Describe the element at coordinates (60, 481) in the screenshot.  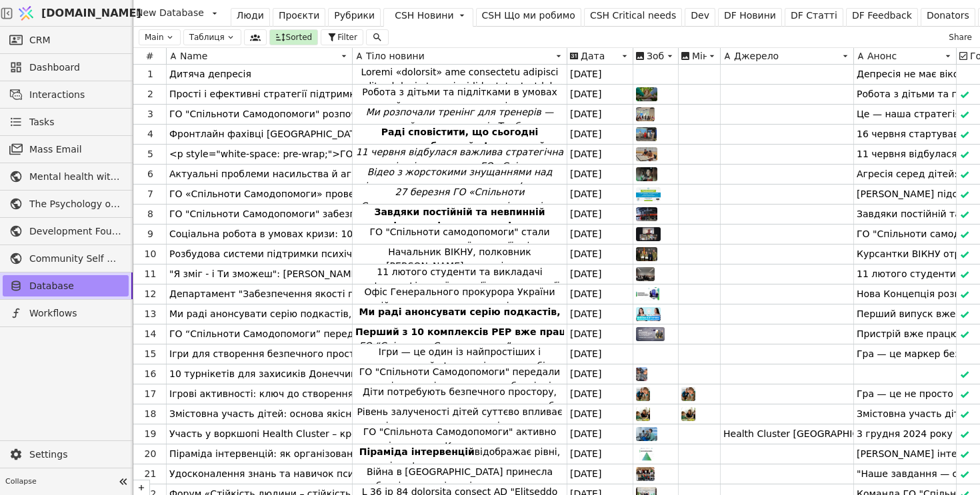
I see `span: Collapse` at that location.